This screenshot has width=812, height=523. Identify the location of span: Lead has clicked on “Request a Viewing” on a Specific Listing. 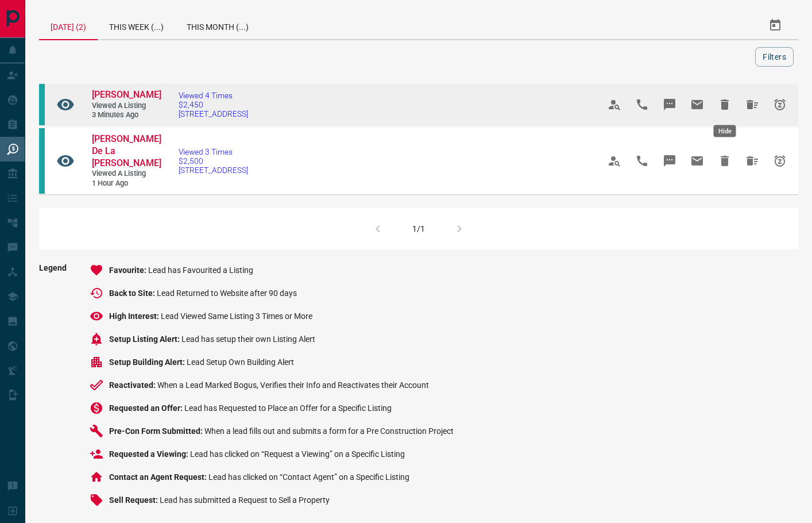
(297, 455).